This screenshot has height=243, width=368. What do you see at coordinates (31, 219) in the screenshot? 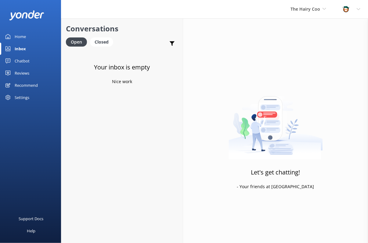
I see `div: Support Docs` at bounding box center [31, 219].